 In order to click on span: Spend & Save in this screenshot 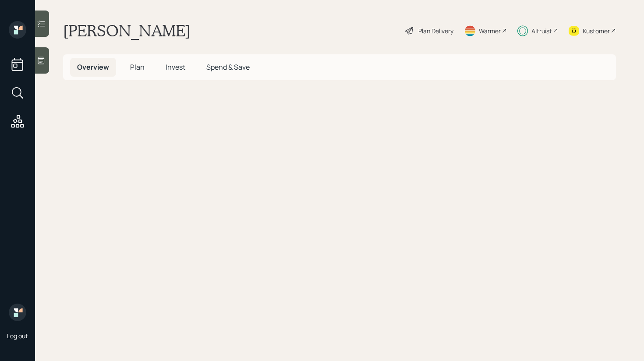, I will do `click(228, 67)`.